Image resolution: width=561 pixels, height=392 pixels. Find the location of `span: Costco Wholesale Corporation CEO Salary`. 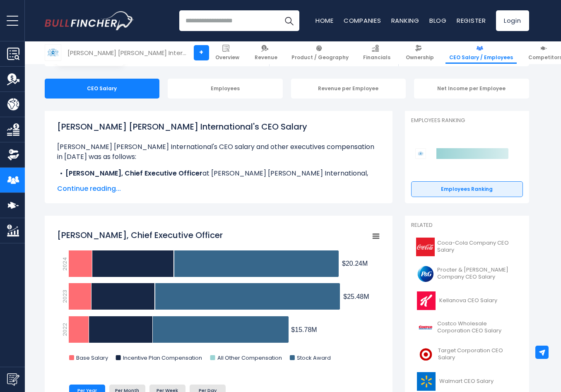

span: Costco Wholesale Corporation CEO Salary is located at coordinates (477, 327).